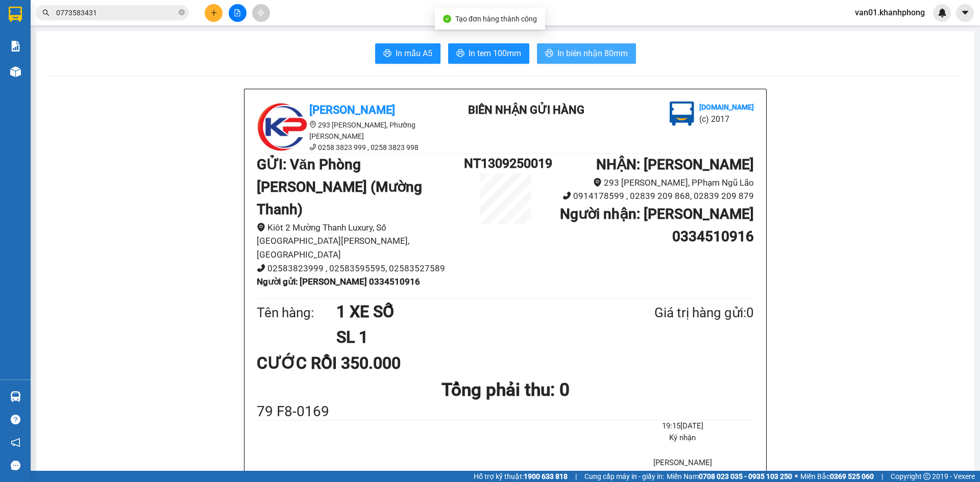  What do you see at coordinates (927, 476) in the screenshot?
I see `span: copyright` at bounding box center [927, 476].